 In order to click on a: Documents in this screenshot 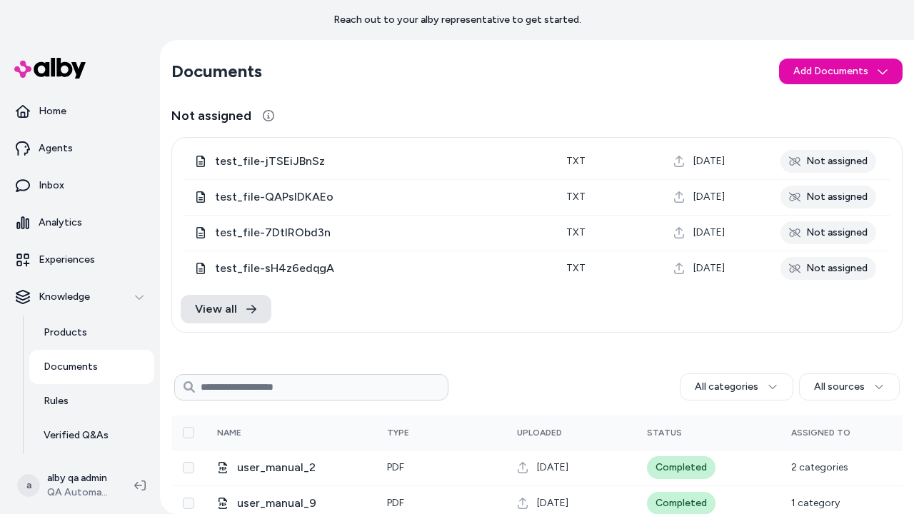, I will do `click(91, 367)`.